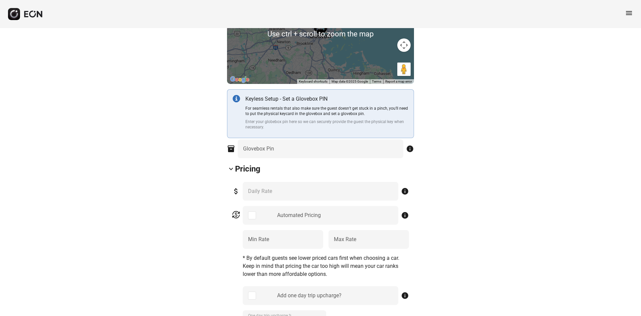 This screenshot has height=316, width=641. I want to click on label: Min Rate, so click(259, 239).